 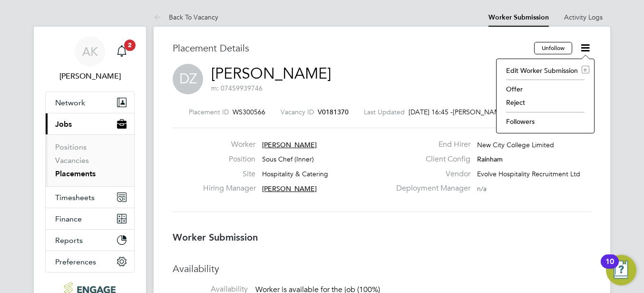 I want to click on i: e, so click(x=585, y=70).